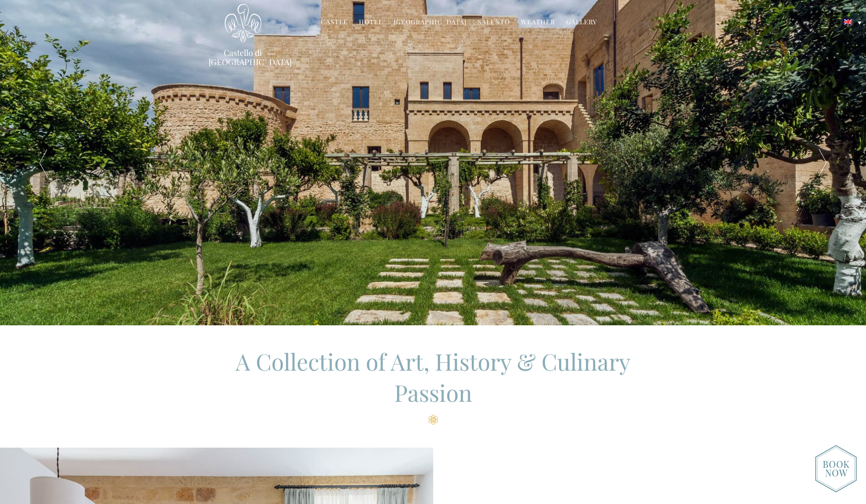 The image size is (866, 504). Describe the element at coordinates (848, 22) in the screenshot. I see `img: English` at that location.